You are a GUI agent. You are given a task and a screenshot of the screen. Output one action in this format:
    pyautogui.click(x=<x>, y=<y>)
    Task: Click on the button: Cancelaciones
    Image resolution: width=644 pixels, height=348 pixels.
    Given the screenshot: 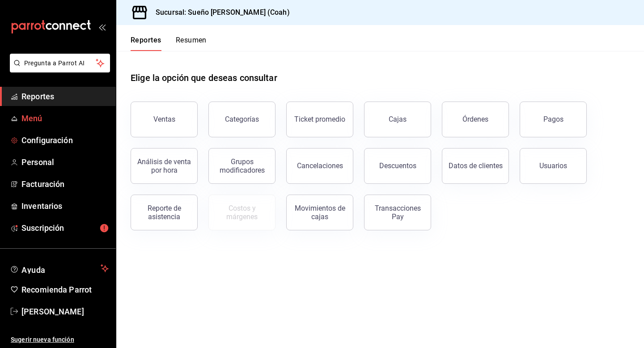 What is the action you would take?
    pyautogui.click(x=320, y=166)
    